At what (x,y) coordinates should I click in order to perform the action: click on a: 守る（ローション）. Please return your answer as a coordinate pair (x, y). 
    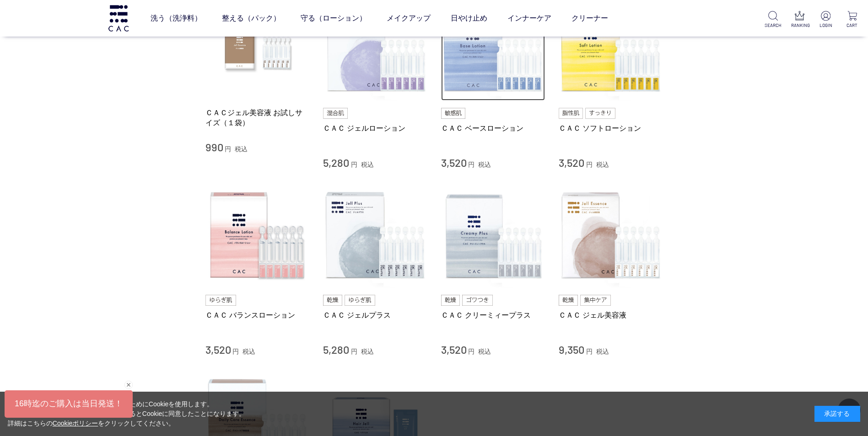
    Looking at the image, I should click on (333, 18).